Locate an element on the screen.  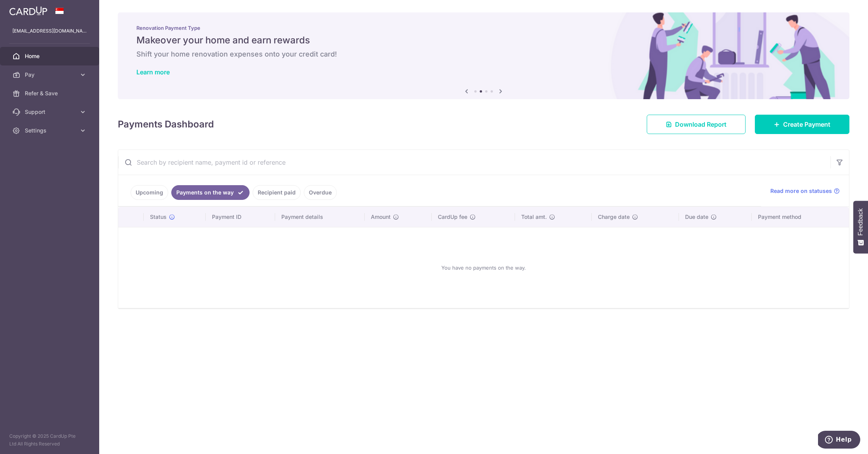
th: Payment details is located at coordinates (320, 217).